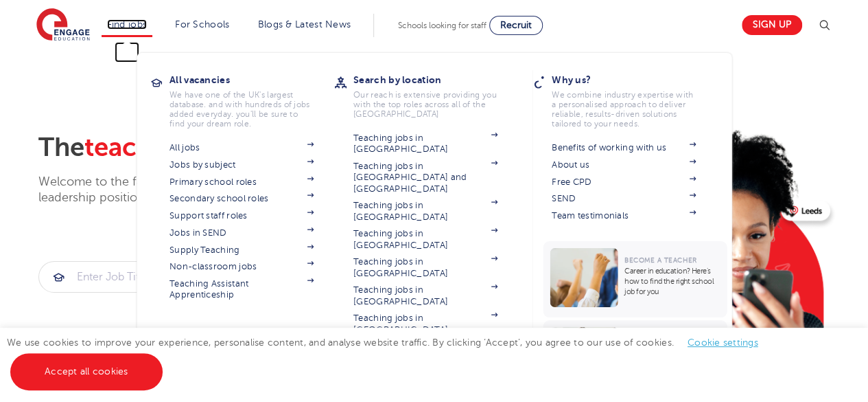  Describe the element at coordinates (242, 199) in the screenshot. I see `a: Secondary school roles` at that location.